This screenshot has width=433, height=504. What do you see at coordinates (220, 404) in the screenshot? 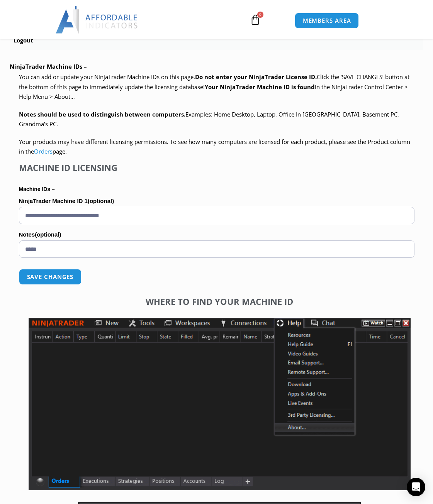
I see `img: Screenshot 2025-01-17 1155544 | Affordable Indicators – NinjaTrader` at bounding box center [220, 404].